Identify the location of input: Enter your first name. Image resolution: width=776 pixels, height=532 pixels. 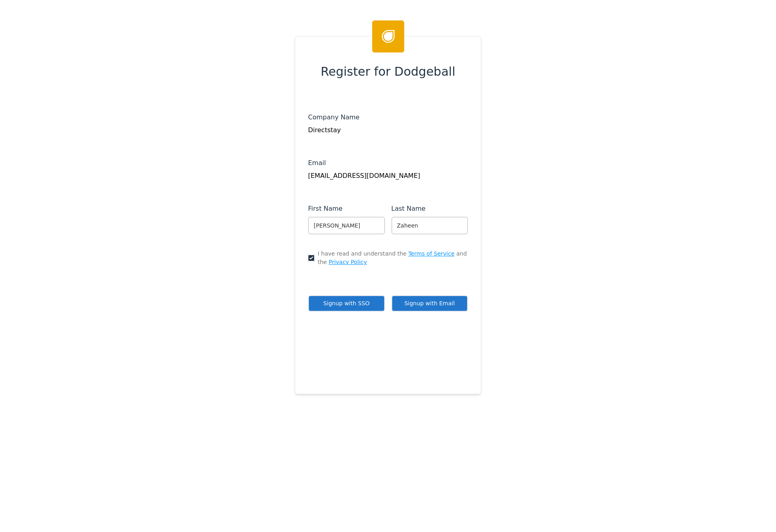
(347, 226).